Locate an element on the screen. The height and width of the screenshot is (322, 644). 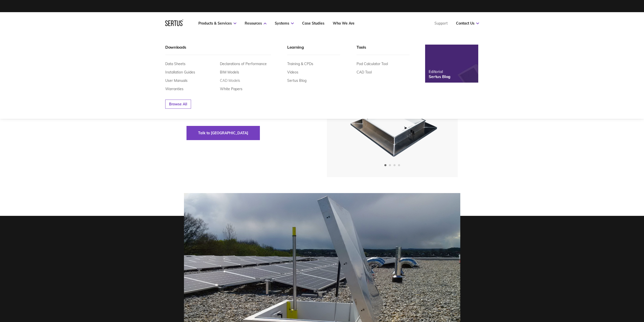
span: Go to slide 4 is located at coordinates (399, 165).